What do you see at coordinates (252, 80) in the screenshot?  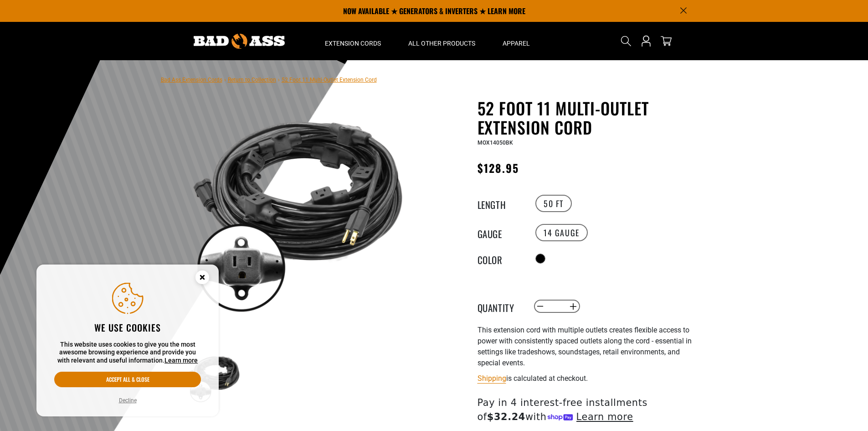 I see `a: Return to Collection` at bounding box center [252, 80].